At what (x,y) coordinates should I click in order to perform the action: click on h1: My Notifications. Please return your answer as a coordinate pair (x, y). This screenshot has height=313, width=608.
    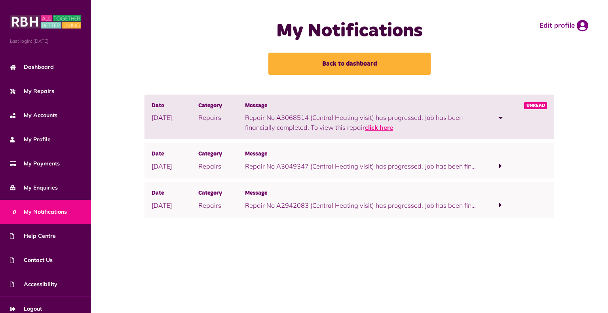
    Looking at the image, I should click on (349, 31).